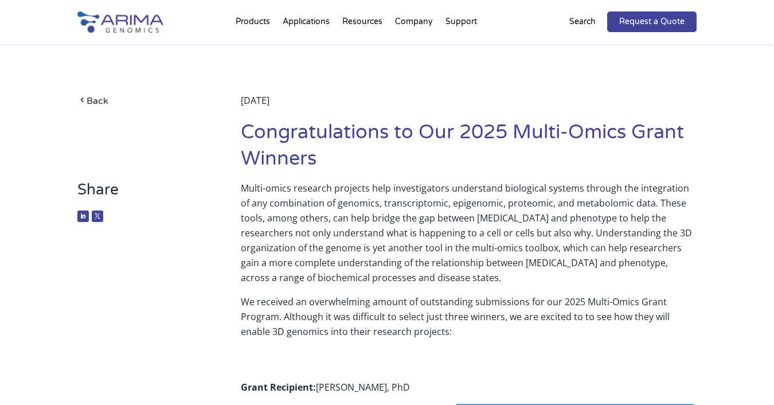 The image size is (774, 405). I want to click on h3: Share, so click(142, 194).